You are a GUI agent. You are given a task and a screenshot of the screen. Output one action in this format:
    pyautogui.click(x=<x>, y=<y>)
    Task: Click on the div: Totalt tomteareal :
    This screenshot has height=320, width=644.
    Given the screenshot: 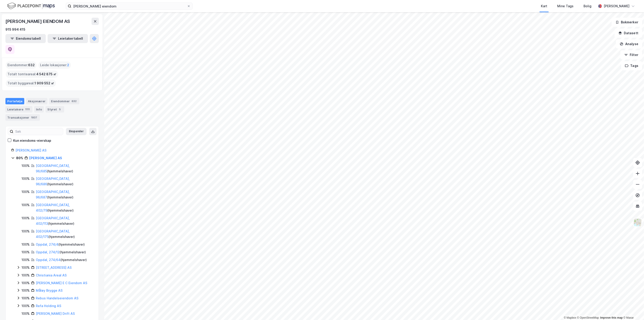 What is the action you would take?
    pyautogui.click(x=32, y=74)
    